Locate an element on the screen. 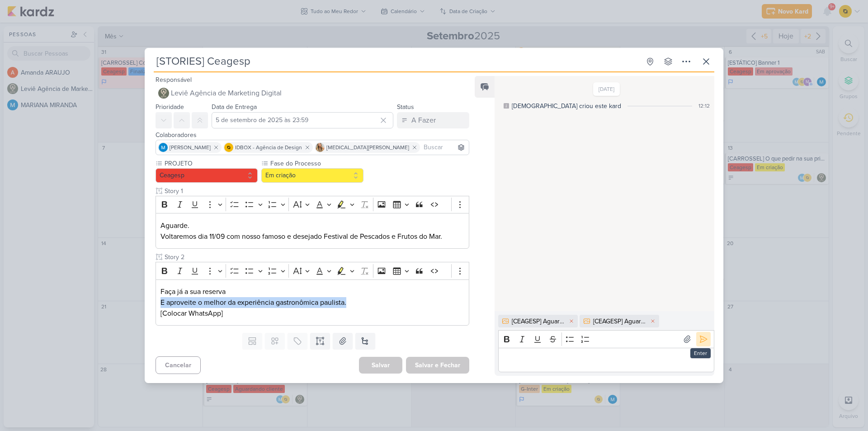 This screenshot has width=868, height=431. button: A Fazer is located at coordinates (433, 120).